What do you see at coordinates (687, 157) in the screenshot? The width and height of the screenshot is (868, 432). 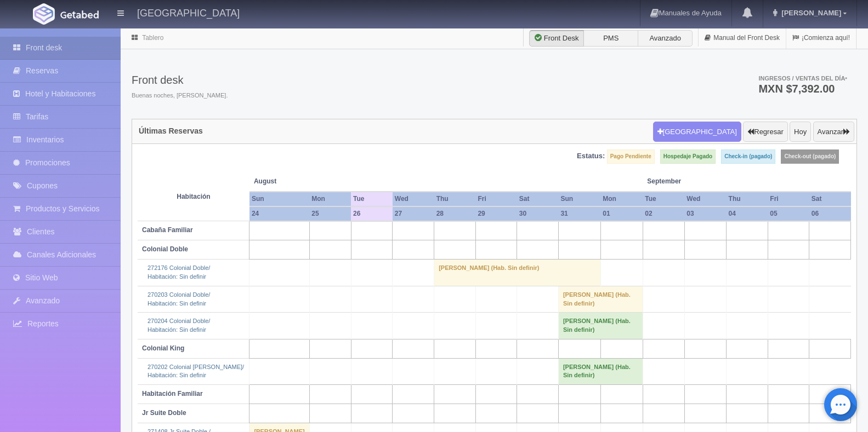 I see `label: Hospedaje Pagado` at bounding box center [687, 157].